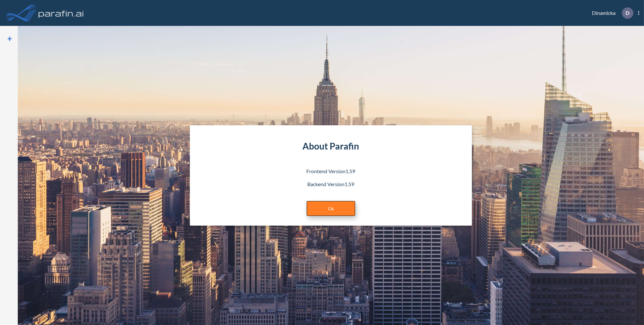 This screenshot has width=644, height=325. I want to click on p: Backend Version 1.59, so click(331, 184).